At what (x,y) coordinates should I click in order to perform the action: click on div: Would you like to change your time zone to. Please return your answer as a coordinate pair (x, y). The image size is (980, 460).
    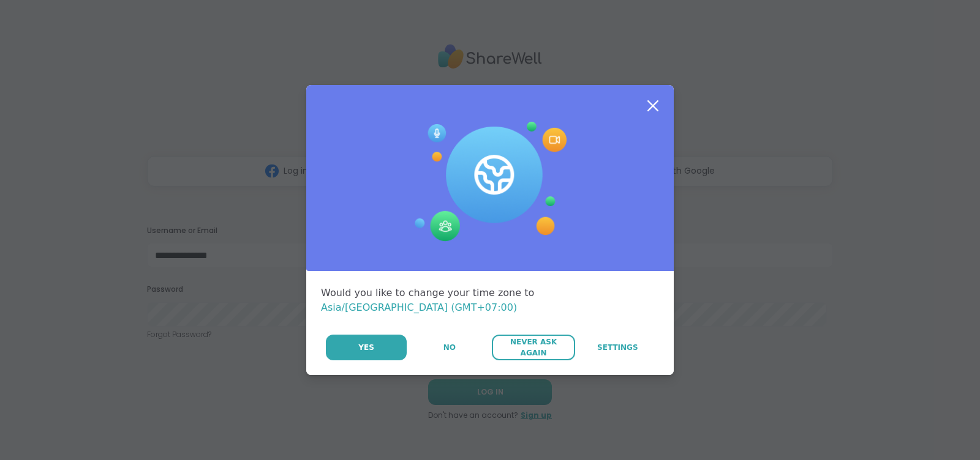
    Looking at the image, I should click on (490, 300).